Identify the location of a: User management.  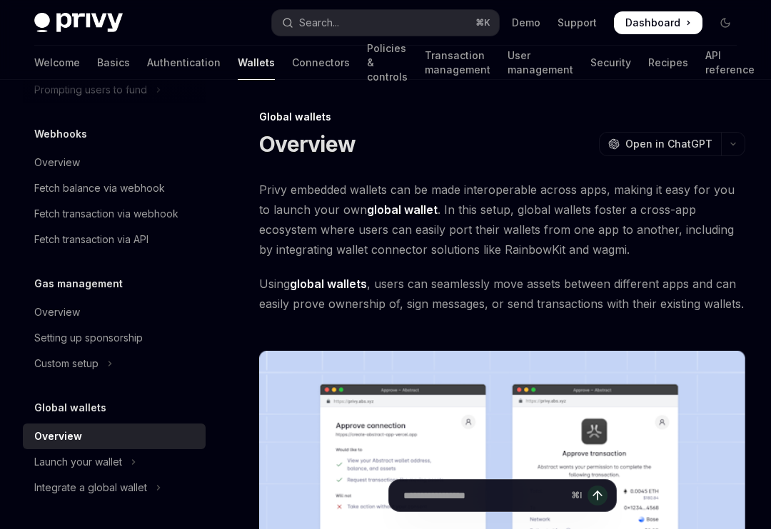
(540, 63).